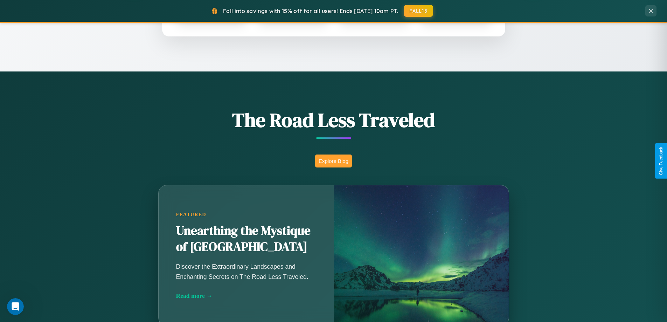  I want to click on h1: The Road Less Traveled, so click(333, 120).